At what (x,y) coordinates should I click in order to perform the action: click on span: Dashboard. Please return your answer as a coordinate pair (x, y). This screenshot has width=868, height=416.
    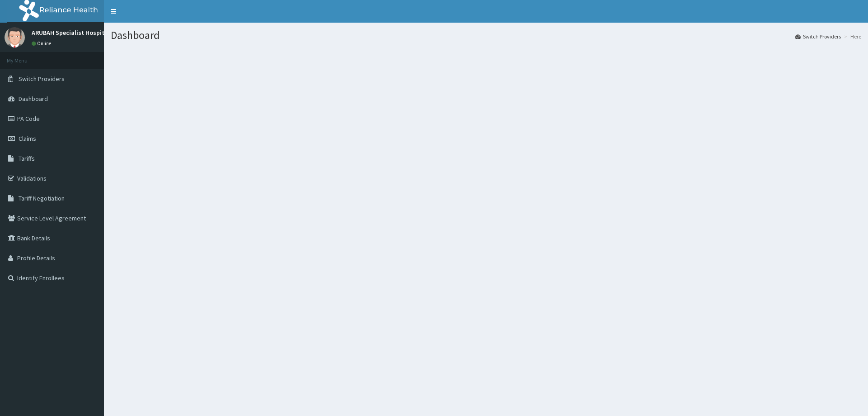
    Looking at the image, I should click on (33, 99).